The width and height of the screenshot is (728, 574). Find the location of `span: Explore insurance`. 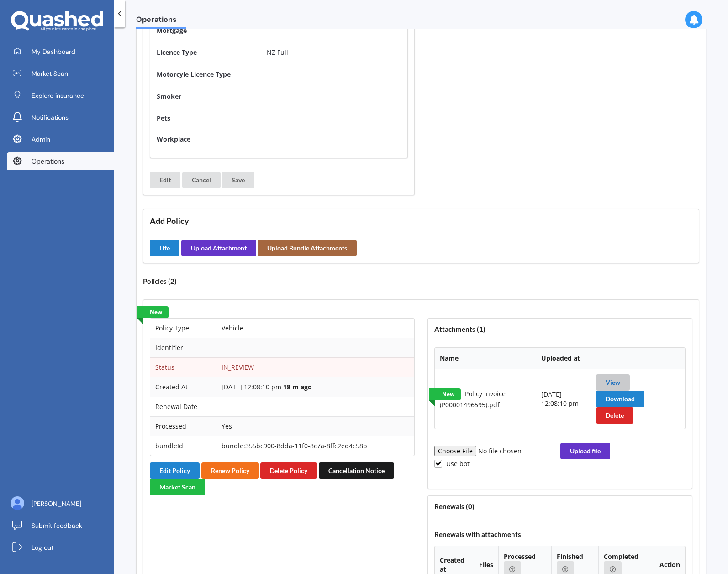

span: Explore insurance is located at coordinates (58, 95).